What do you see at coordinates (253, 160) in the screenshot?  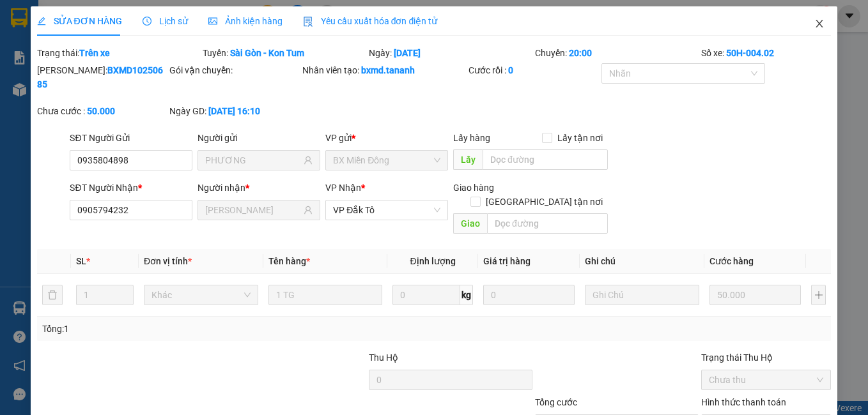 I see `input: Tên người gửi` at bounding box center [253, 160].